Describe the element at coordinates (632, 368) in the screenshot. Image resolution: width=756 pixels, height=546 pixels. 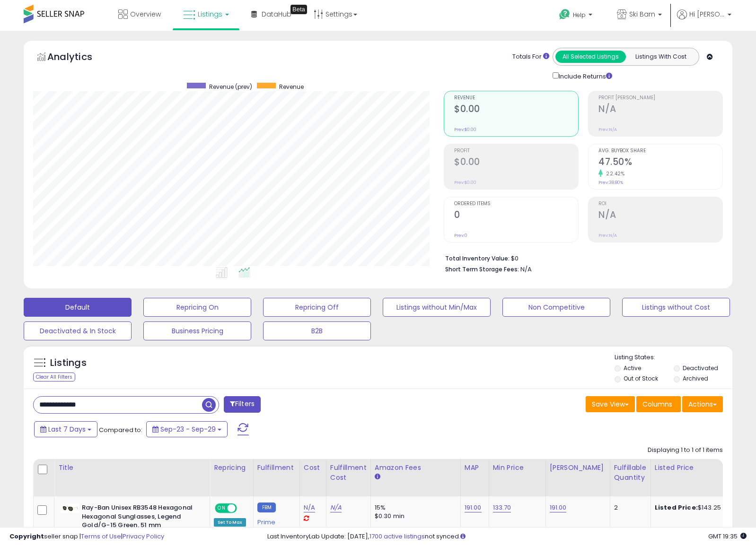
I see `label: Active` at that location.